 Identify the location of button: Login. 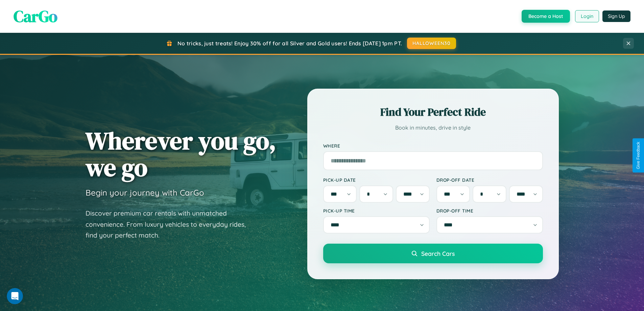
(587, 16).